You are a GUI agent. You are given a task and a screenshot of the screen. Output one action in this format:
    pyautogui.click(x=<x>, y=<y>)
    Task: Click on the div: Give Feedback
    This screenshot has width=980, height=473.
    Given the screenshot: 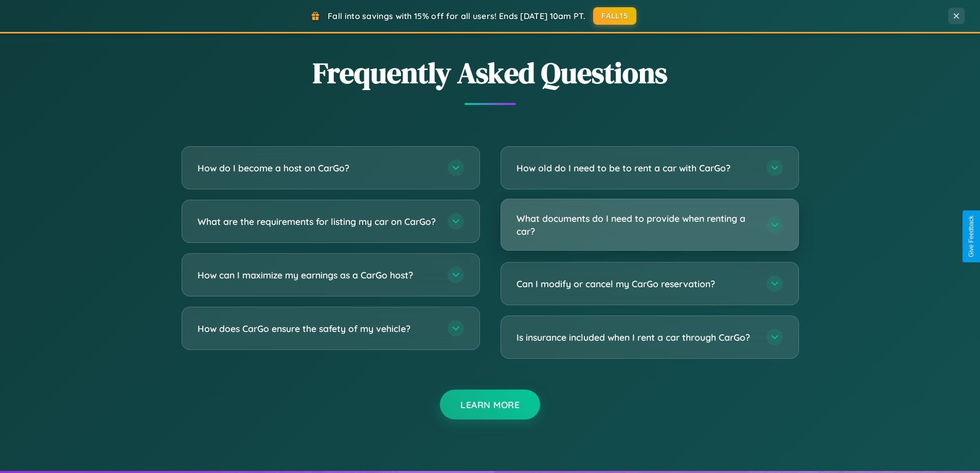 What is the action you would take?
    pyautogui.click(x=971, y=236)
    